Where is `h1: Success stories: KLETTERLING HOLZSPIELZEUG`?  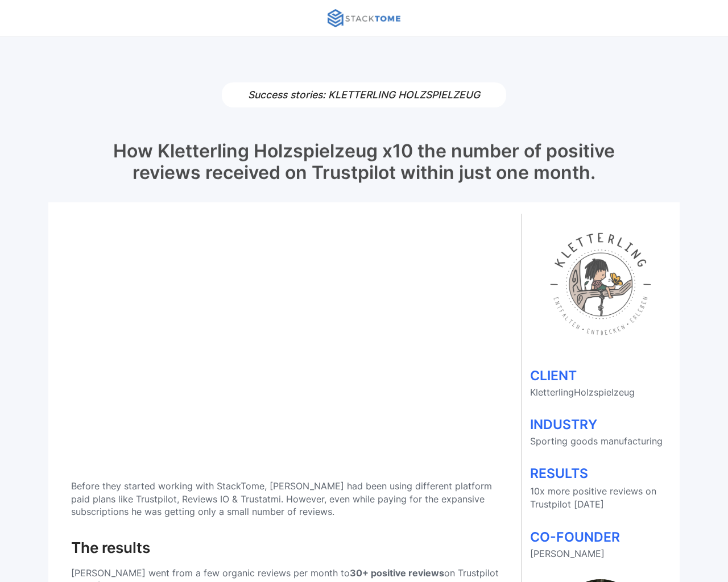 h1: Success stories: KLETTERLING HOLZSPIELZEUG is located at coordinates (364, 95).